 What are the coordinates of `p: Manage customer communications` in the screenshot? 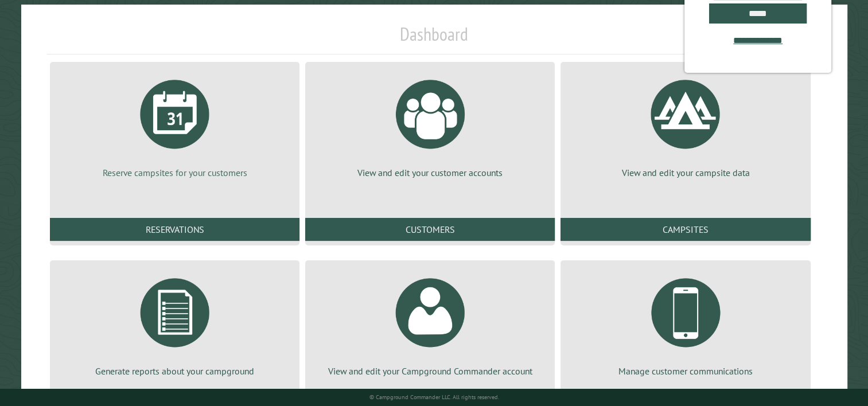 It's located at (685, 371).